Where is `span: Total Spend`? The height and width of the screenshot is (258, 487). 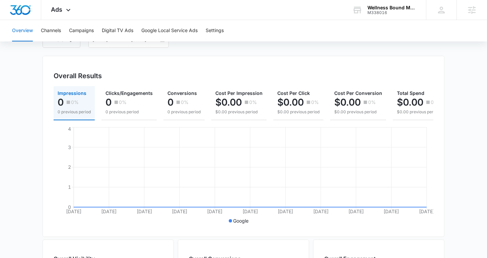
span: Total Spend is located at coordinates (410, 93).